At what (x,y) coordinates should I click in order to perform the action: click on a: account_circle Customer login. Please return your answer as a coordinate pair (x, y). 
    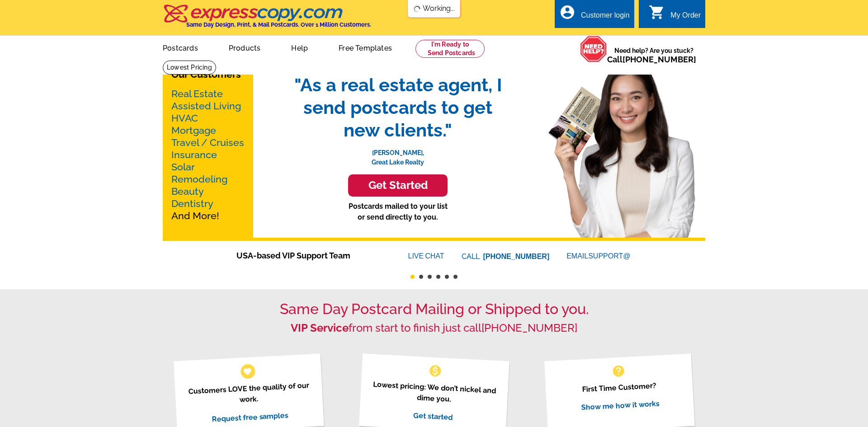
    Looking at the image, I should click on (594, 15).